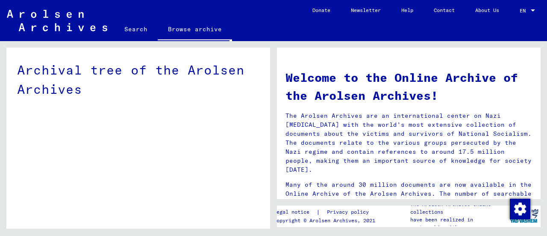 The width and height of the screenshot is (547, 236). I want to click on mat-select-trigger: EN, so click(523, 10).